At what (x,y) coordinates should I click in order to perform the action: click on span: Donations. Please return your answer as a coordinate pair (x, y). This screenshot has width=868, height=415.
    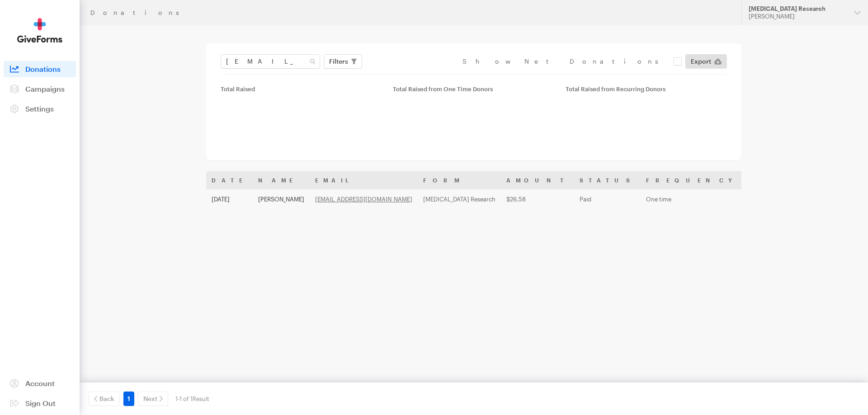
    Looking at the image, I should click on (43, 69).